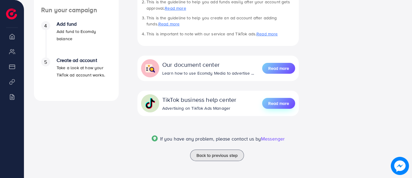 The width and height of the screenshot is (412, 178). I want to click on span: Back to previous step, so click(217, 155).